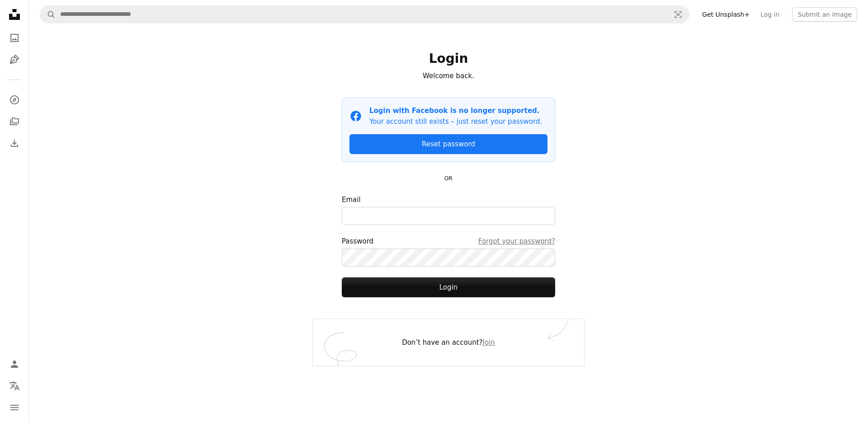  What do you see at coordinates (517, 242) in the screenshot?
I see `a: Forgot your password?` at bounding box center [517, 242].